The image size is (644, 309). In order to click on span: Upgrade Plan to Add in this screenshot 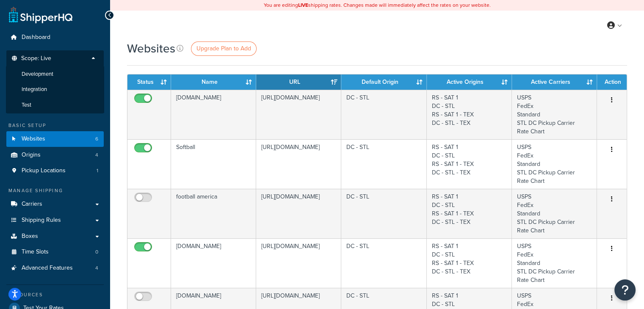, I will do `click(224, 48)`.